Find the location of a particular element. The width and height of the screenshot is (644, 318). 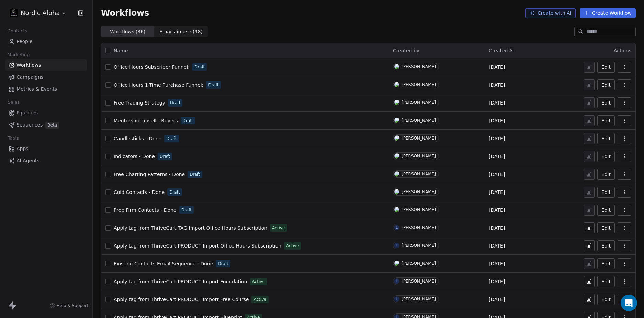

a: Indicators - Done is located at coordinates (134, 156).